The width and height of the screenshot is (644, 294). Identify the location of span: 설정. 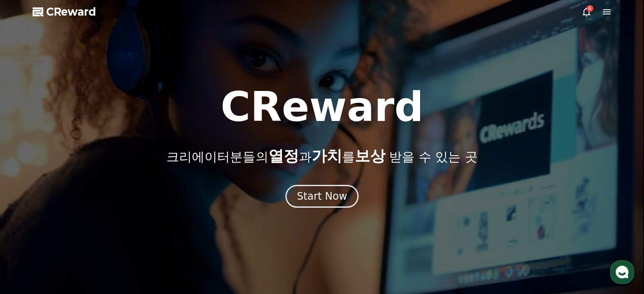
(136, 240).